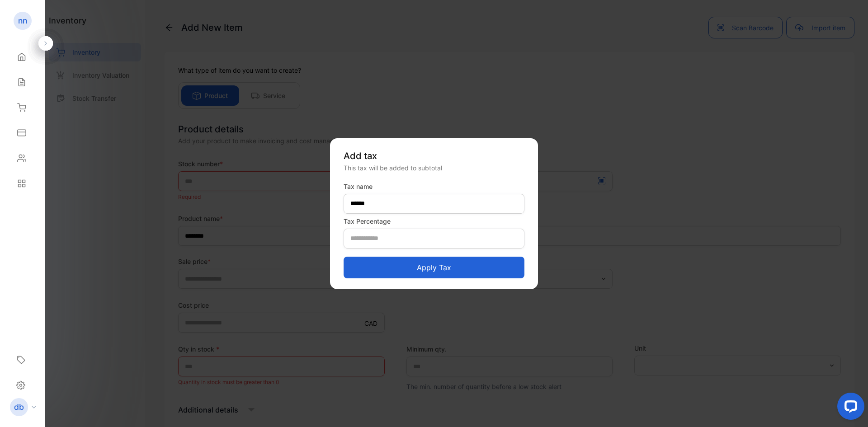  What do you see at coordinates (21, 17) in the screenshot?
I see `button: Open LiveChat chat widget` at bounding box center [21, 17].